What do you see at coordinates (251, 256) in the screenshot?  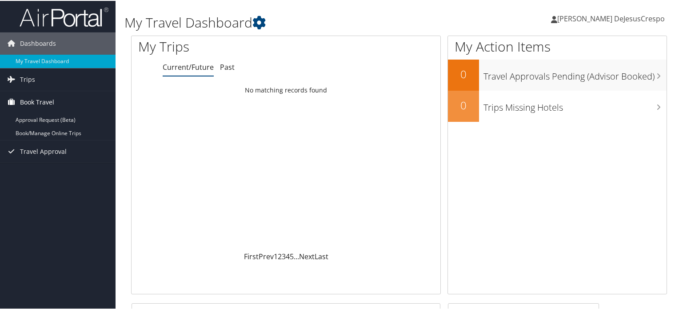 I see `a: First` at bounding box center [251, 256].